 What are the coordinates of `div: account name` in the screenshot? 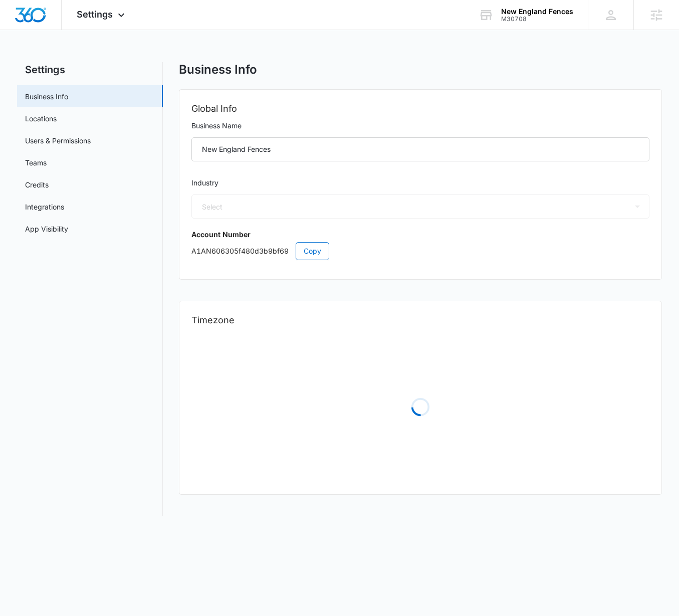 It's located at (537, 11).